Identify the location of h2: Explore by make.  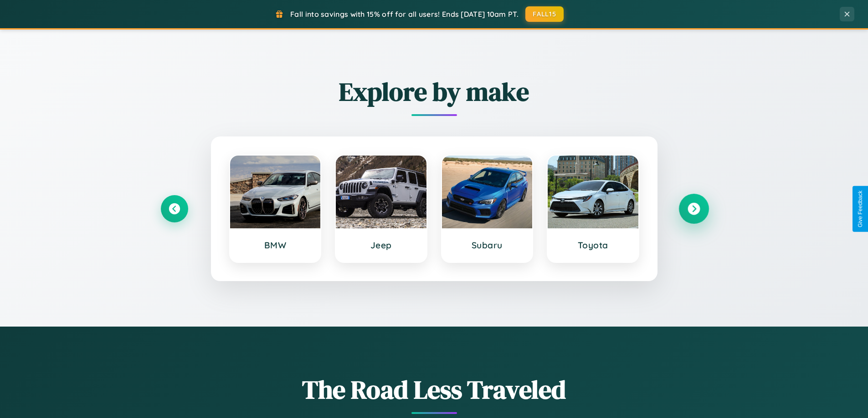
(434, 91).